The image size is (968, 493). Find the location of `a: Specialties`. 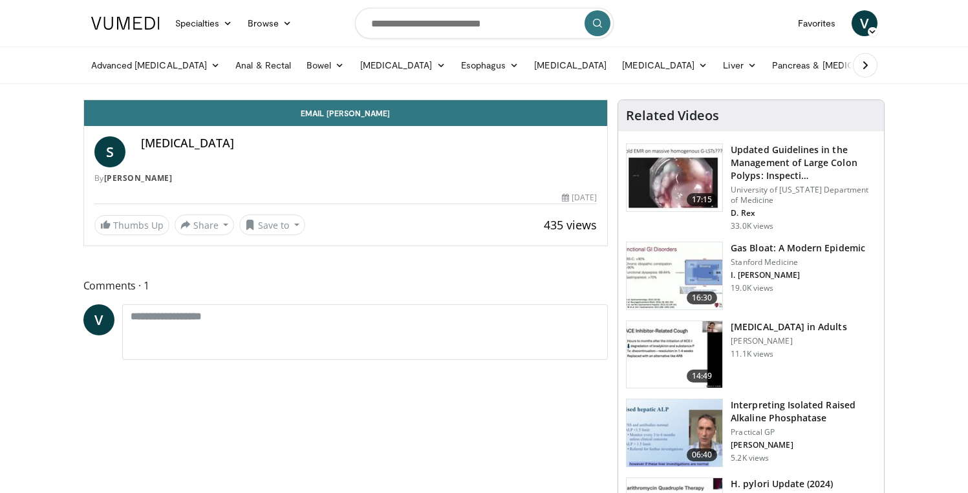

a: Specialties is located at coordinates (204, 23).